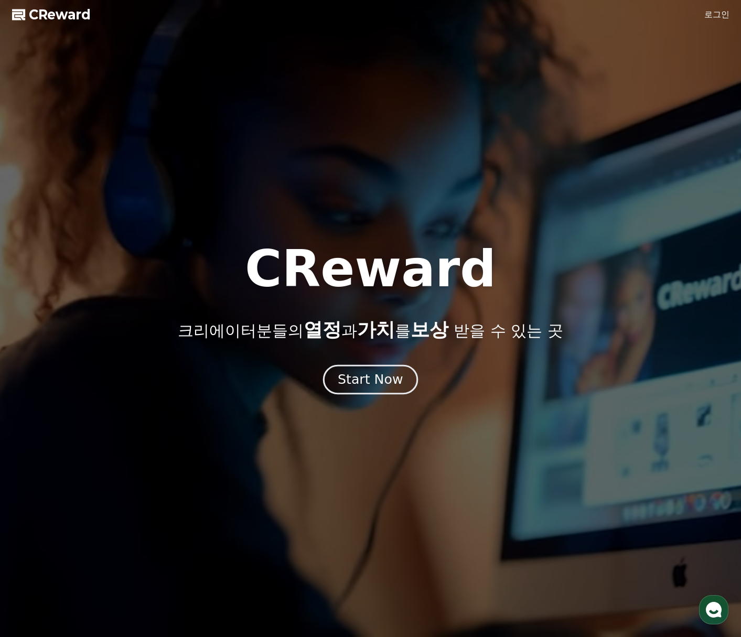 The image size is (741, 637). I want to click on a: 설정, so click(168, 345).